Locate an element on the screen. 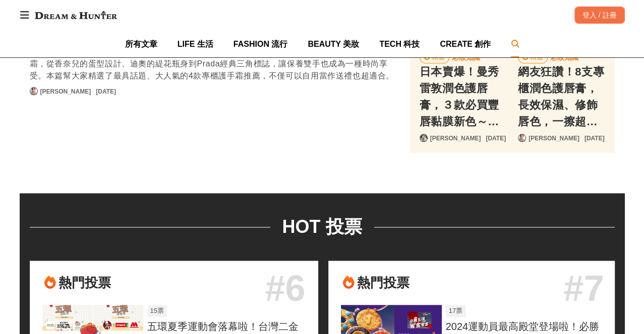 This screenshot has width=644, height=334. span: TECH 科技 is located at coordinates (399, 44).